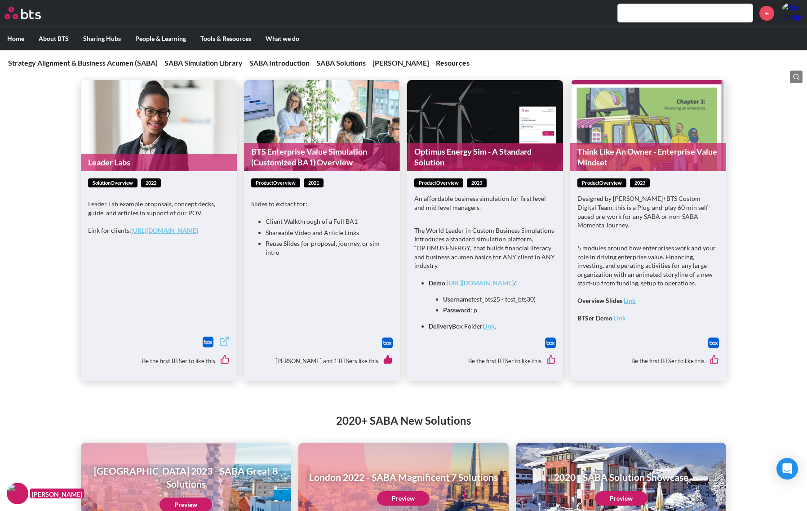  What do you see at coordinates (22, 13) in the screenshot?
I see `img: BTS Logo` at bounding box center [22, 13].